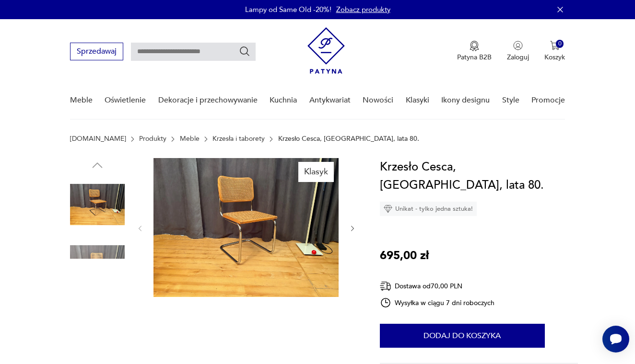 The height and width of the screenshot is (364, 635). Describe the element at coordinates (363, 9) in the screenshot. I see `a: Zobacz produkty` at that location.